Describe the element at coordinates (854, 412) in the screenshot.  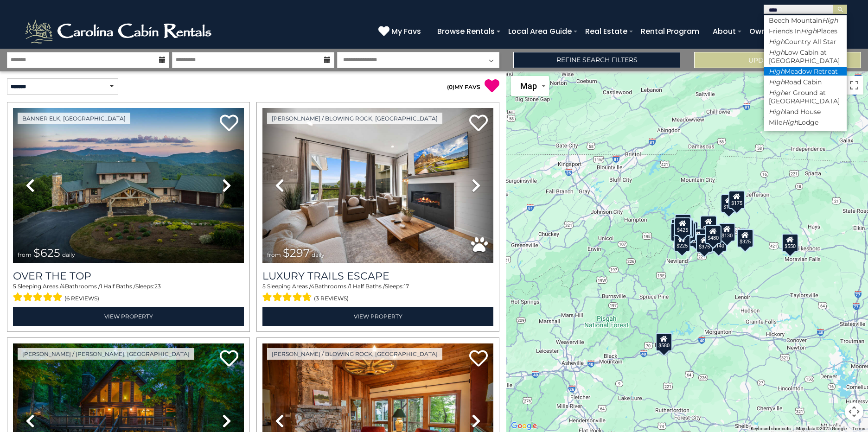
I see `button: Map camera controls` at that location.